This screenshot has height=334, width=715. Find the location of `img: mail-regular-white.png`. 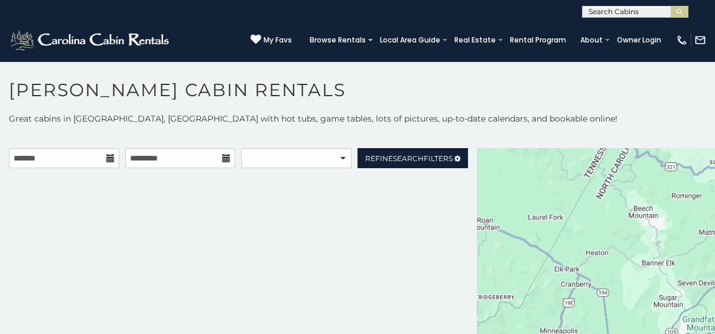

img: mail-regular-white.png is located at coordinates (700, 40).